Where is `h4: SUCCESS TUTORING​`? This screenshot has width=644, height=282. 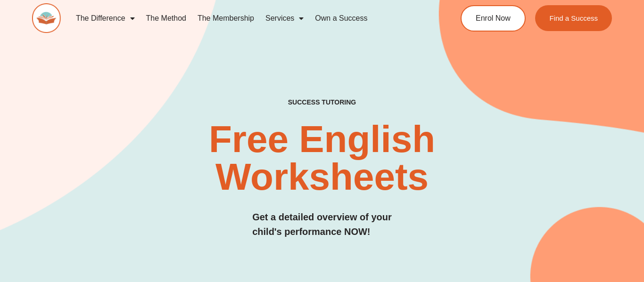
h4: SUCCESS TUTORING​ is located at coordinates (322, 102).